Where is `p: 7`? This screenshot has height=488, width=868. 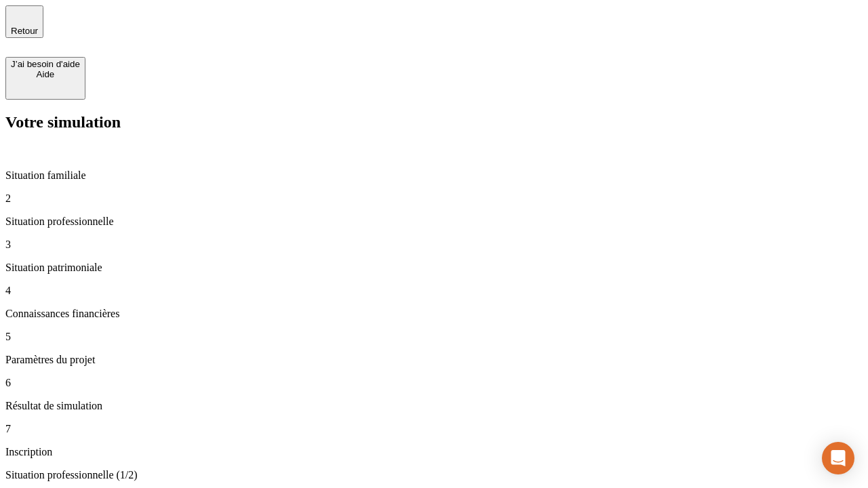 p: 7 is located at coordinates (434, 430).